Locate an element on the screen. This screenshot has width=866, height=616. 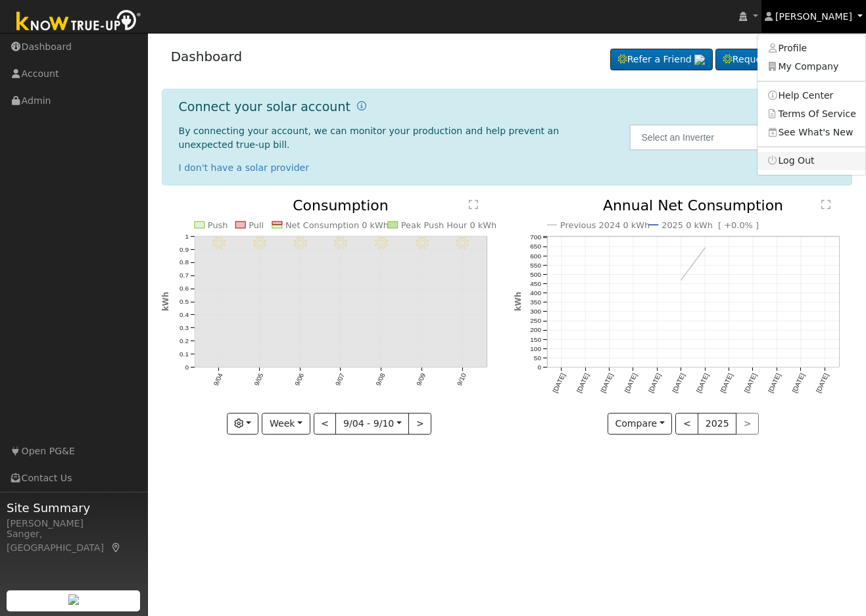
a: Terms Of Service is located at coordinates (812, 114).